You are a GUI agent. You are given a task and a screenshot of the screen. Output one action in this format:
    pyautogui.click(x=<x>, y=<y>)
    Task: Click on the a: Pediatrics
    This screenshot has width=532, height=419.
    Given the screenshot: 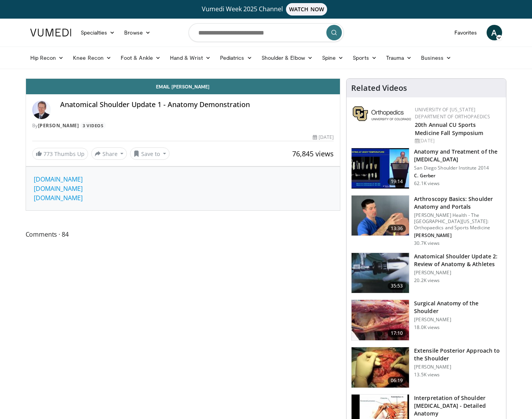 What is the action you would take?
    pyautogui.click(x=236, y=58)
    